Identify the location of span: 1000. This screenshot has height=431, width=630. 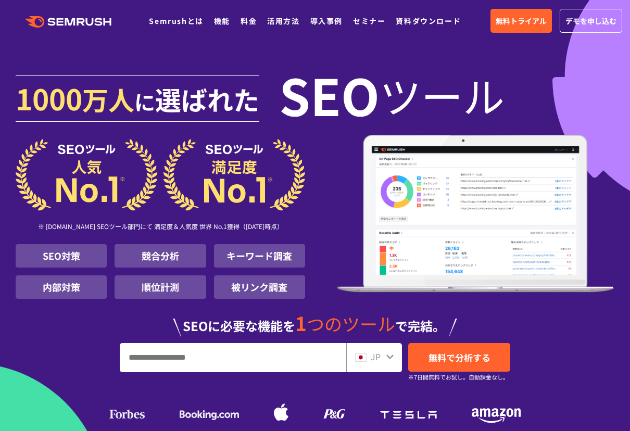
(49, 98).